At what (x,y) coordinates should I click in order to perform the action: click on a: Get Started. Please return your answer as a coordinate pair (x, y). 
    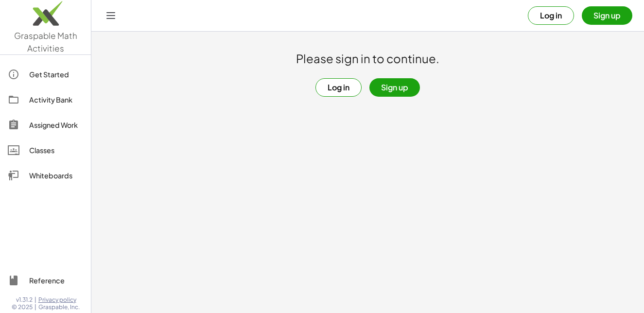
    Looking at the image, I should click on (45, 74).